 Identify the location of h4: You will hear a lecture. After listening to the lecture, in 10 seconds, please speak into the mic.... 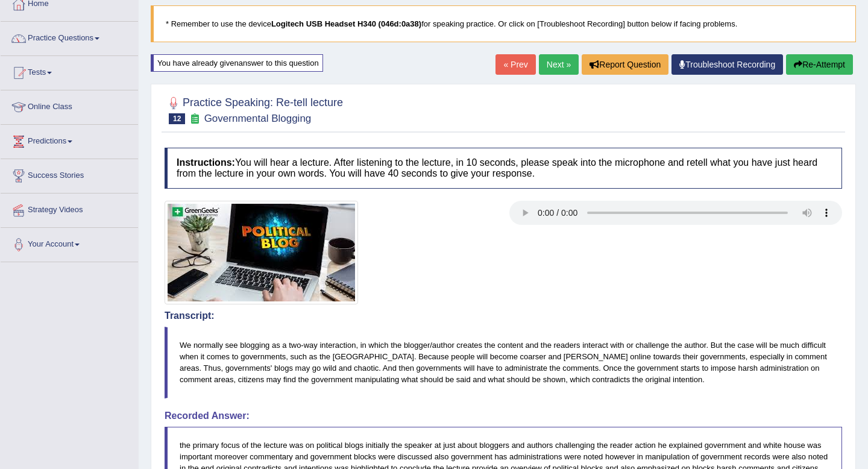
(503, 168).